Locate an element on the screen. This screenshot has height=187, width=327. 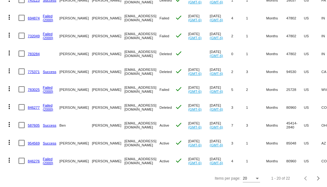
button: Next page is located at coordinates (319, 179).